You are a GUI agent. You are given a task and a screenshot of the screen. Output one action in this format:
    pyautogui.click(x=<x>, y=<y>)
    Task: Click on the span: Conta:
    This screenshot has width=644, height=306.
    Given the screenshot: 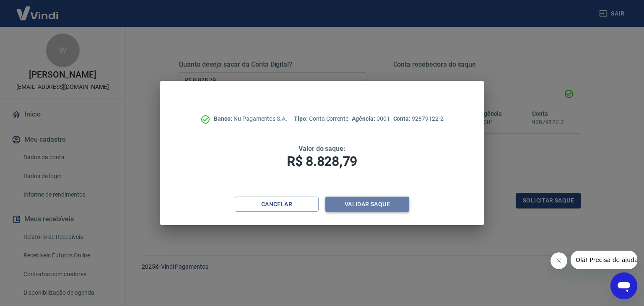 What is the action you would take?
    pyautogui.click(x=403, y=119)
    